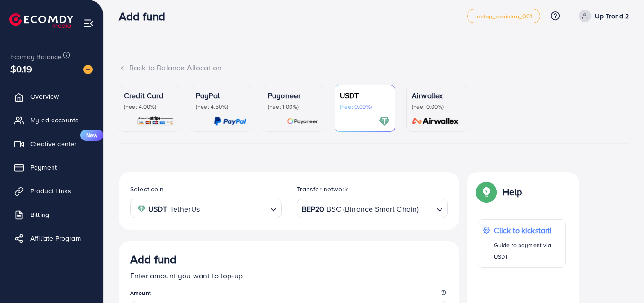 Image resolution: width=644 pixels, height=303 pixels. I want to click on p: PayPal, so click(221, 95).